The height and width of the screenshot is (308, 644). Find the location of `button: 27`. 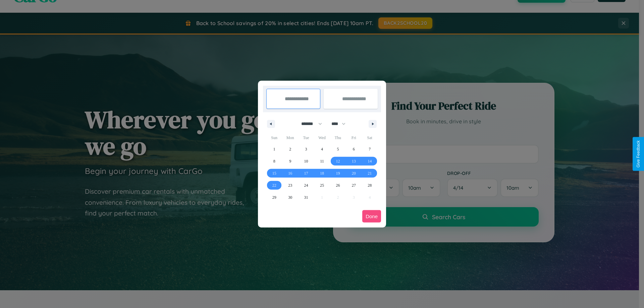

button: 27 is located at coordinates (354, 186).